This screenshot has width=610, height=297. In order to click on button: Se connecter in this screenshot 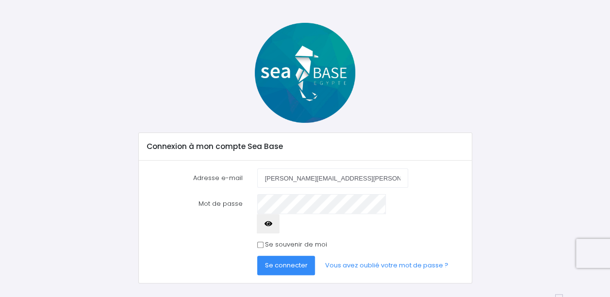, I will do `click(286, 265)`.